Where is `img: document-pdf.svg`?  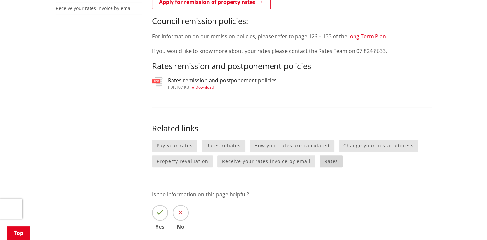 img: document-pdf.svg is located at coordinates (158, 83).